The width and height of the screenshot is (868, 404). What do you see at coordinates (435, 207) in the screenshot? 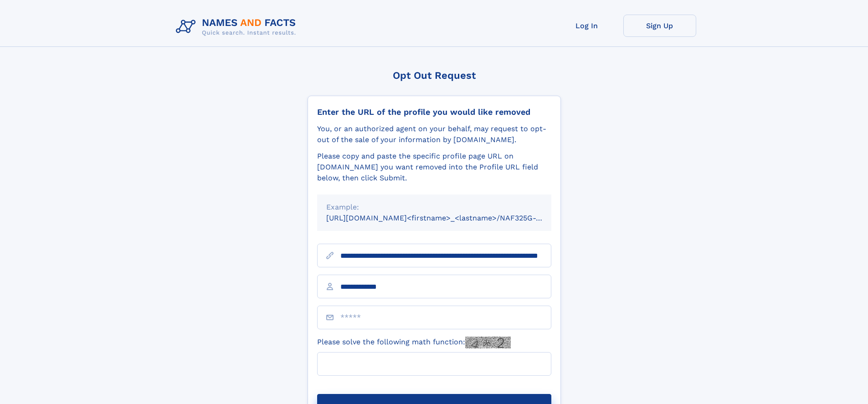
I see `div: Example:` at bounding box center [435, 207].